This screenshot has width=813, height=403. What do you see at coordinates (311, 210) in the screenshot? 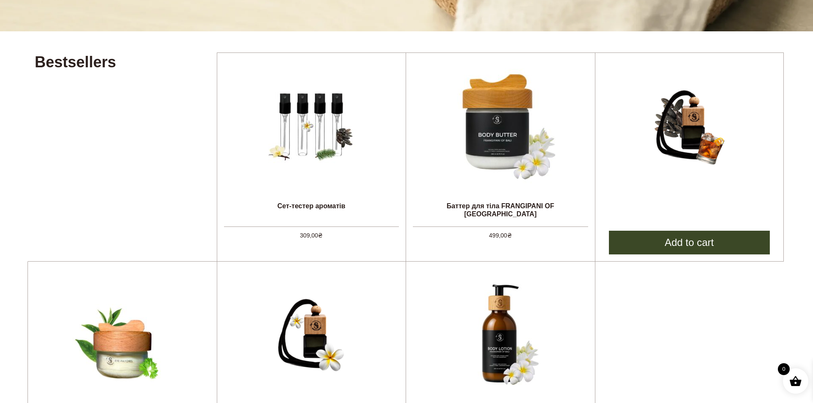
I see `div: Сет-тестер ароматів` at bounding box center [311, 210].